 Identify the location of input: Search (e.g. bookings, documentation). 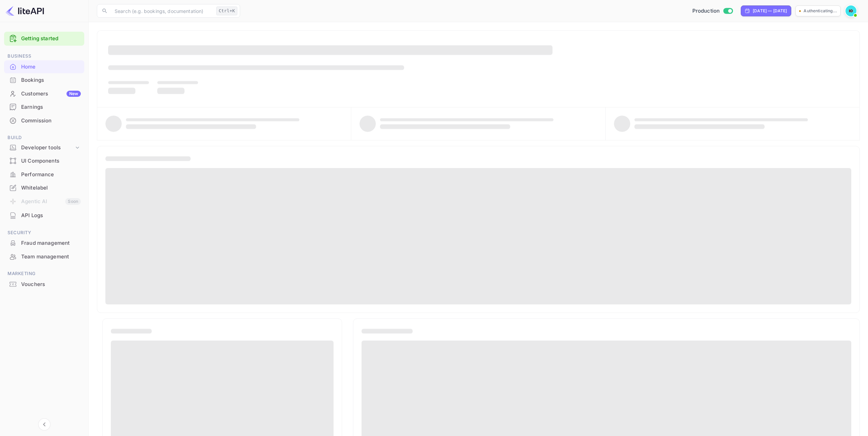
(162, 11).